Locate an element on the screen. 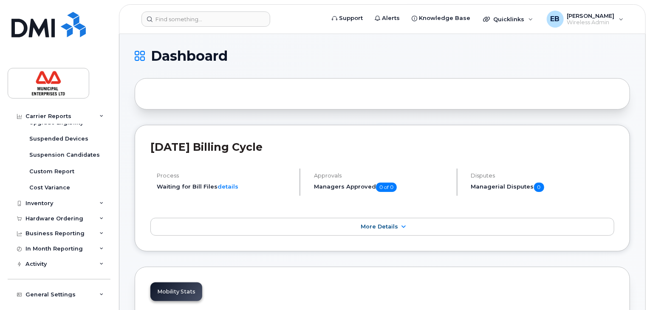 This screenshot has height=310, width=650. a: details is located at coordinates (228, 187).